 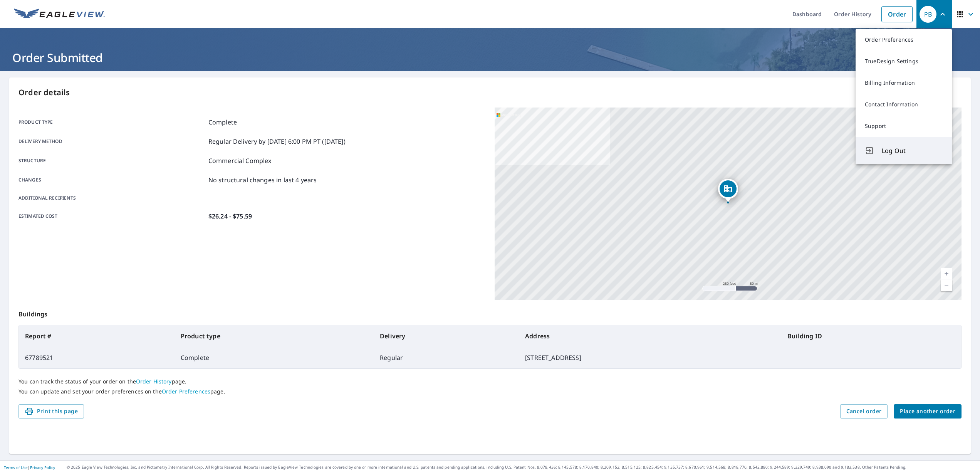 What do you see at coordinates (154, 381) in the screenshot?
I see `a: Order History` at bounding box center [154, 381].